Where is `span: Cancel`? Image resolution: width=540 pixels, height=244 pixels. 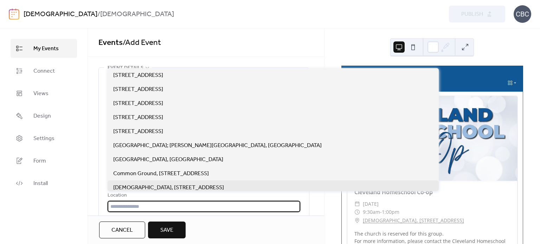
span: Cancel is located at coordinates (122, 231).